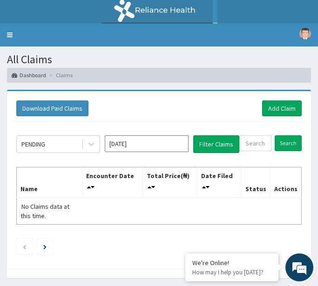 The width and height of the screenshot is (318, 286). What do you see at coordinates (216, 144) in the screenshot?
I see `button: Filter Claims` at bounding box center [216, 144].